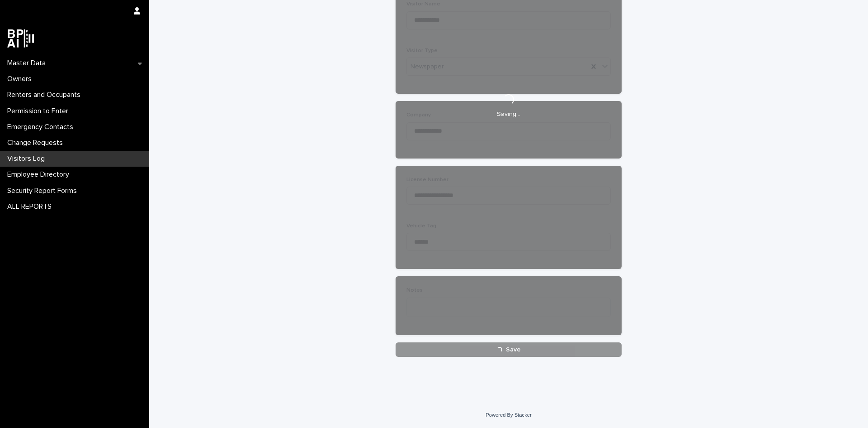 Image resolution: width=868 pixels, height=428 pixels. Describe the element at coordinates (508, 414) in the screenshot. I see `a: Powered By Stacker` at that location.